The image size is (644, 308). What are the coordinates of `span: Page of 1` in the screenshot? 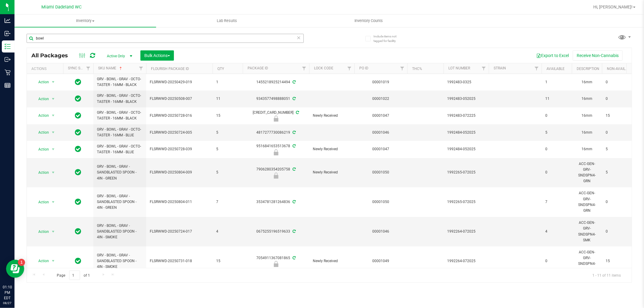 It's located at (73, 275).